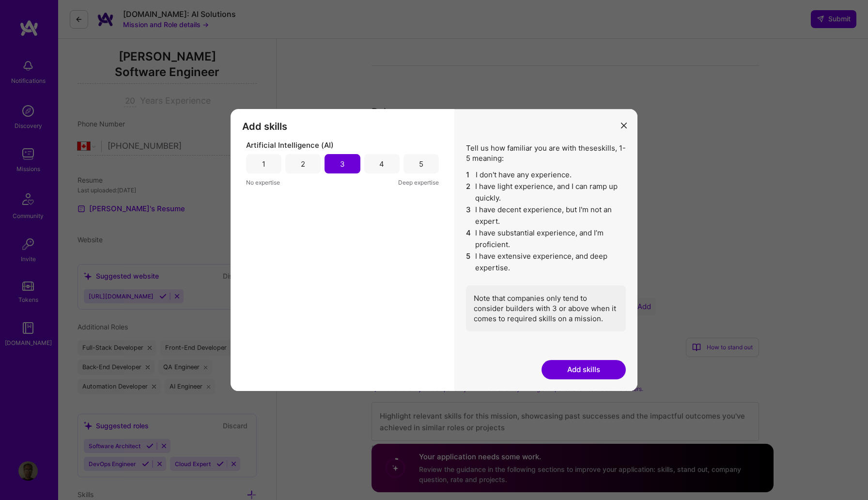 The image size is (868, 500). Describe the element at coordinates (546, 215) in the screenshot. I see `li: I have decent experience, but I'm not an expert.` at that location.